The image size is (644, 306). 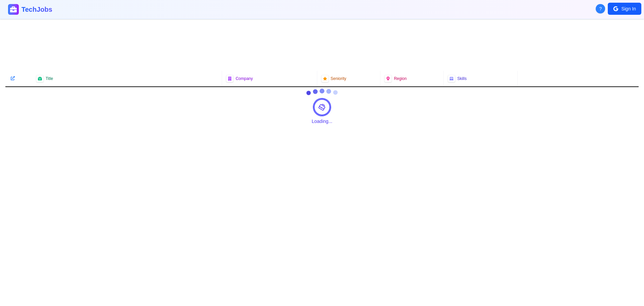 What do you see at coordinates (49, 78) in the screenshot?
I see `span: Title` at bounding box center [49, 78].